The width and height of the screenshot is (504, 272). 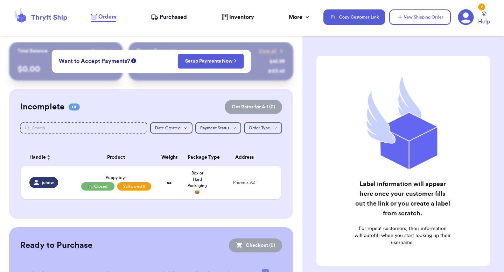 I want to click on span: Order Type, so click(x=259, y=128).